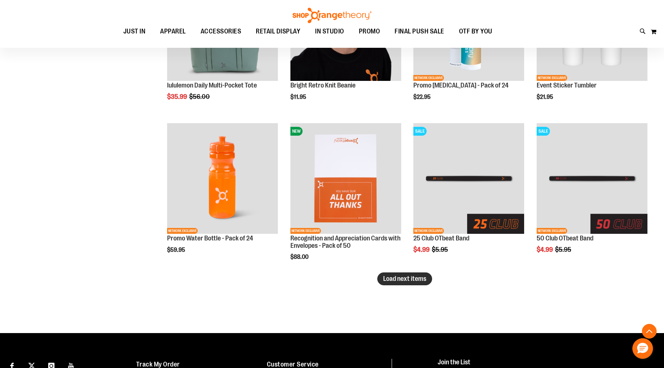 This screenshot has height=368, width=664. What do you see at coordinates (292, 365) in the screenshot?
I see `a: Customer Service` at bounding box center [292, 365].